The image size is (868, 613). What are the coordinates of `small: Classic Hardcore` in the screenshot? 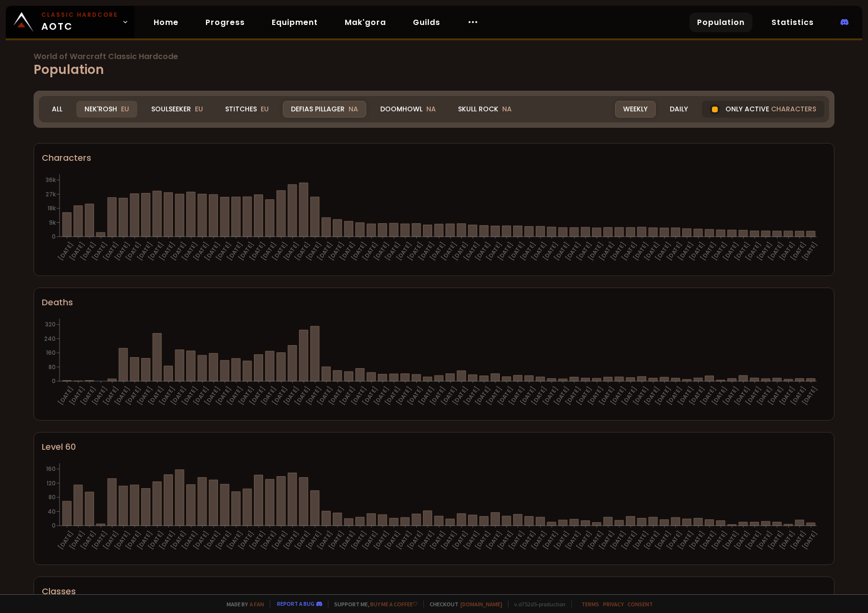 It's located at (80, 15).